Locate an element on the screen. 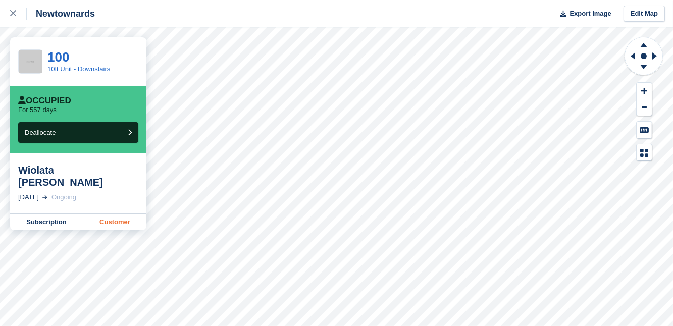  button: Deallocate is located at coordinates (78, 132).